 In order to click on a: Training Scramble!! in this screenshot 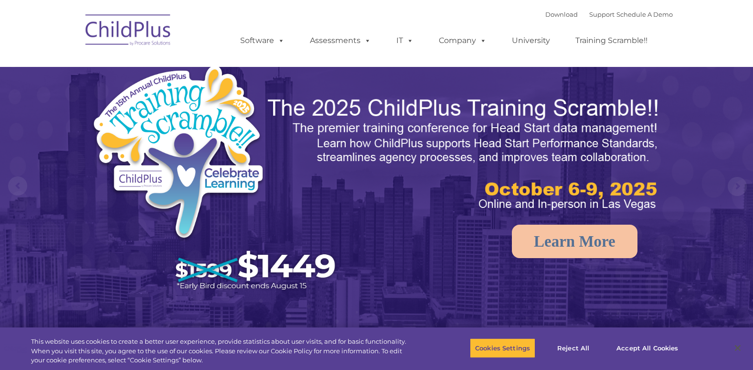, I will do `click(611, 41)`.